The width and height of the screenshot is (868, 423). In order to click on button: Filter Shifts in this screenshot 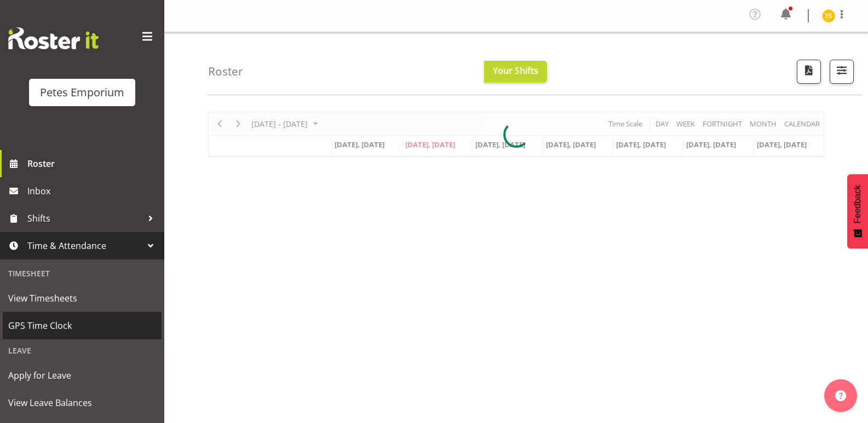, I will do `click(841, 72)`.